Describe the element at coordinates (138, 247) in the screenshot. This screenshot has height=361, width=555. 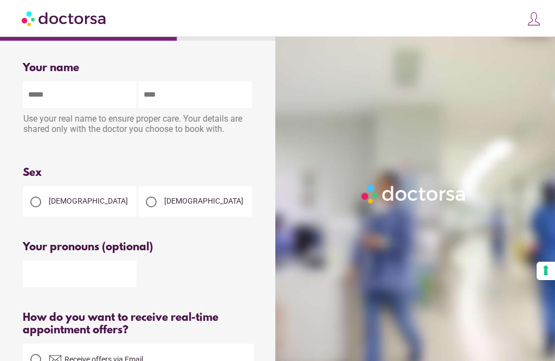
I see `div: Your pronouns (optional)` at that location.